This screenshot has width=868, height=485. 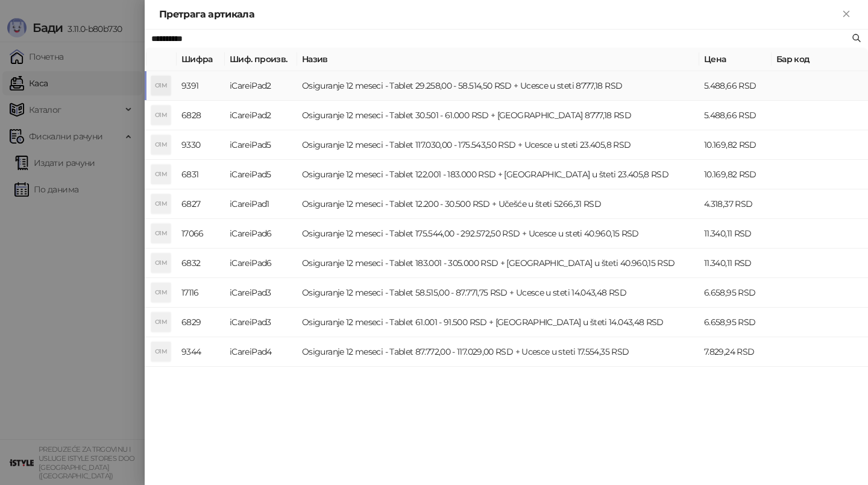 I want to click on td: 9330, so click(x=201, y=145).